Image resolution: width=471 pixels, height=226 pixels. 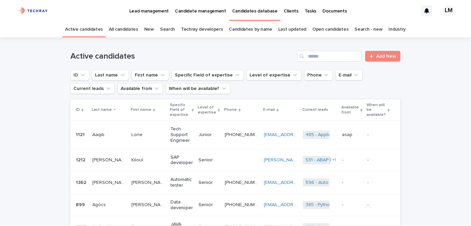 What do you see at coordinates (102, 110) in the screenshot?
I see `p: Last name` at bounding box center [102, 110].